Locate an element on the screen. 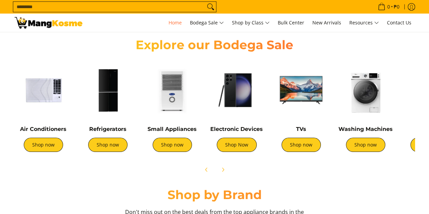  span: Resources is located at coordinates (364, 23).